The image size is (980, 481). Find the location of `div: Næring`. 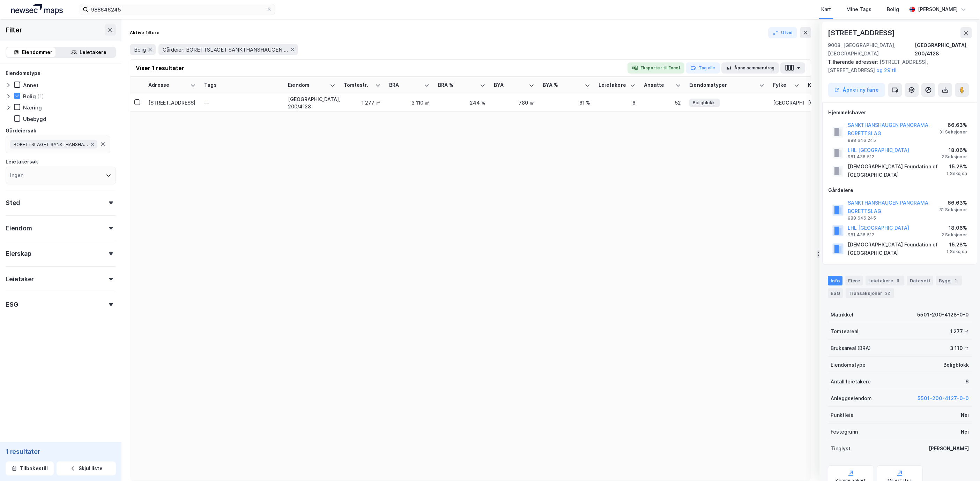

div: Næring is located at coordinates (32, 108).